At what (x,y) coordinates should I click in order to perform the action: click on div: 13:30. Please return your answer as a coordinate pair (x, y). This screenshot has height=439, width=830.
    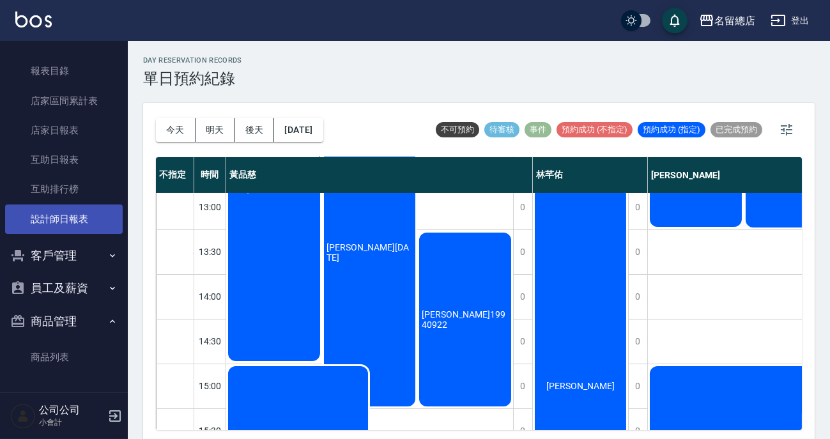
    Looking at the image, I should click on (210, 252).